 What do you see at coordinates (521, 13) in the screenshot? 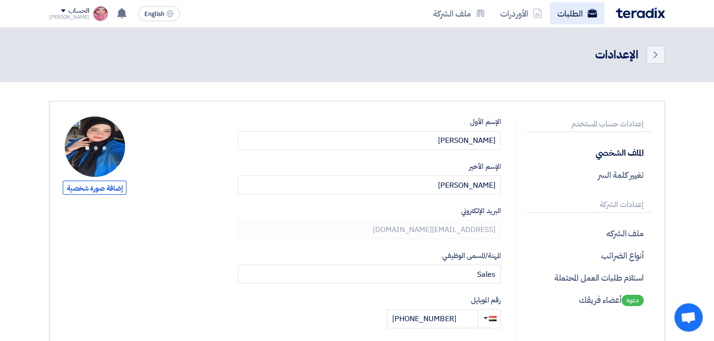
I see `a: الأوردرات` at bounding box center [521, 13].